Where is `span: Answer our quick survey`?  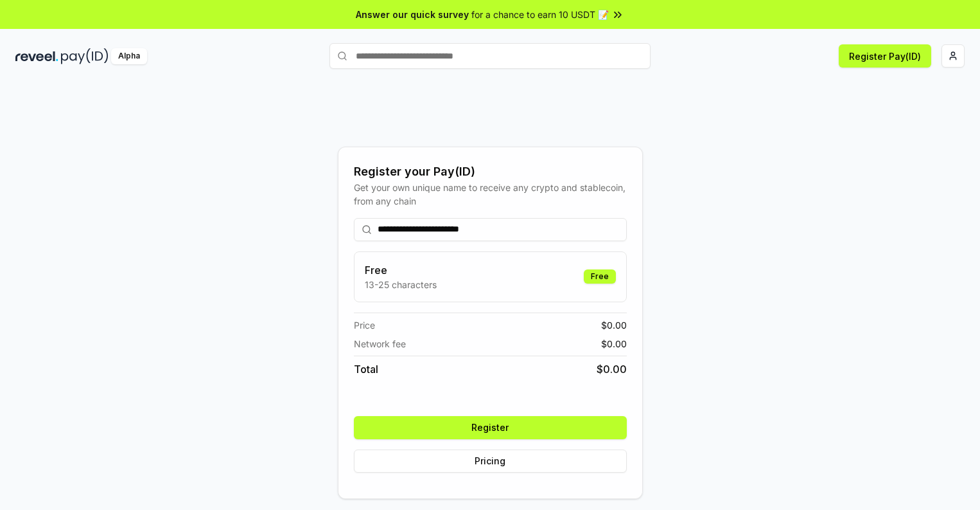
span: Answer our quick survey is located at coordinates (412, 14).